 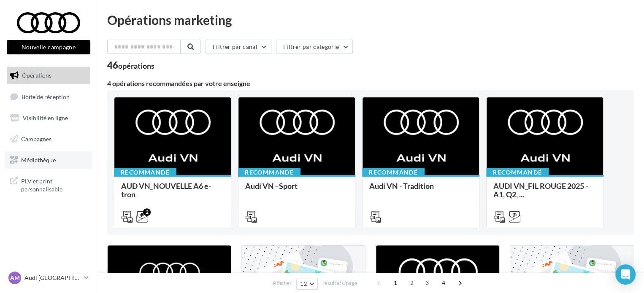 What do you see at coordinates (131, 65) in the screenshot?
I see `div: 46` at bounding box center [131, 65].